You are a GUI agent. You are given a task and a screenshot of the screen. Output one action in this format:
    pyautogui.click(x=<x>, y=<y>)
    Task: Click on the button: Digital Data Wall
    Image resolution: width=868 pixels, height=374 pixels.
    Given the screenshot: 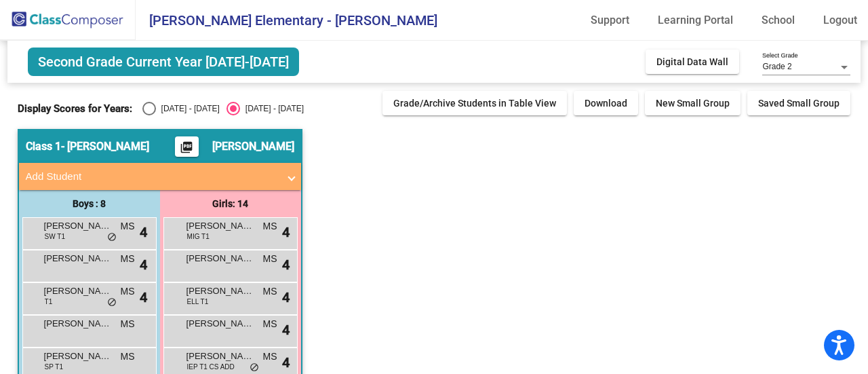 What is the action you would take?
    pyautogui.click(x=692, y=62)
    